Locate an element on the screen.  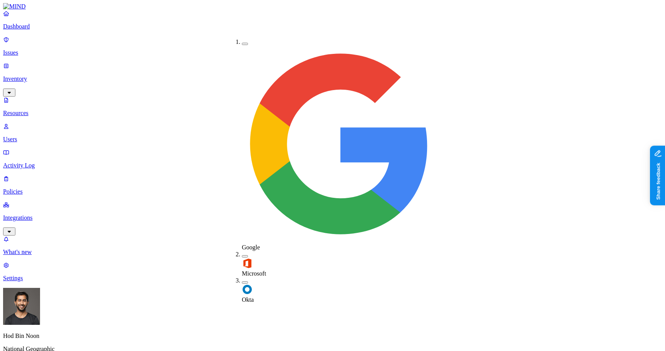
p: Hod Bin Noon is located at coordinates (332, 336).